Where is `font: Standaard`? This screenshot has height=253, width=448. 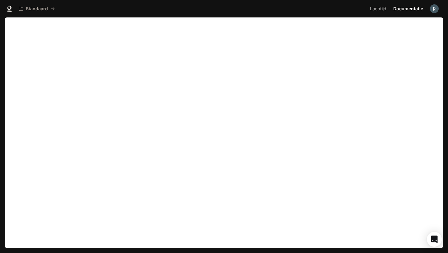 font: Standaard is located at coordinates (37, 8).